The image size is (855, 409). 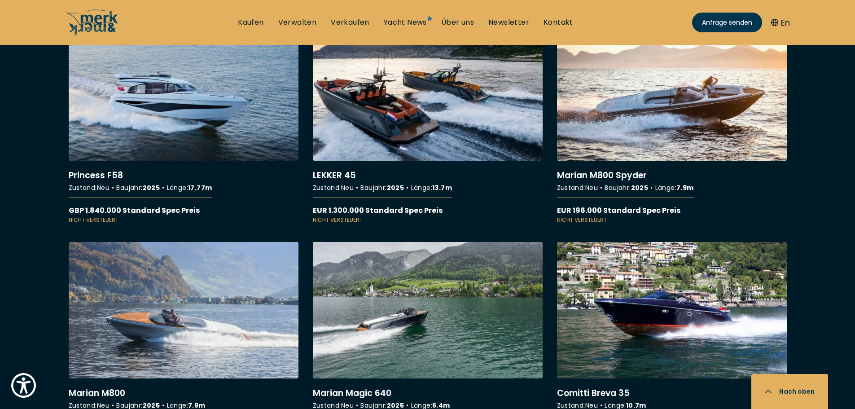 What do you see at coordinates (558, 22) in the screenshot?
I see `a: Kontakt` at bounding box center [558, 22].